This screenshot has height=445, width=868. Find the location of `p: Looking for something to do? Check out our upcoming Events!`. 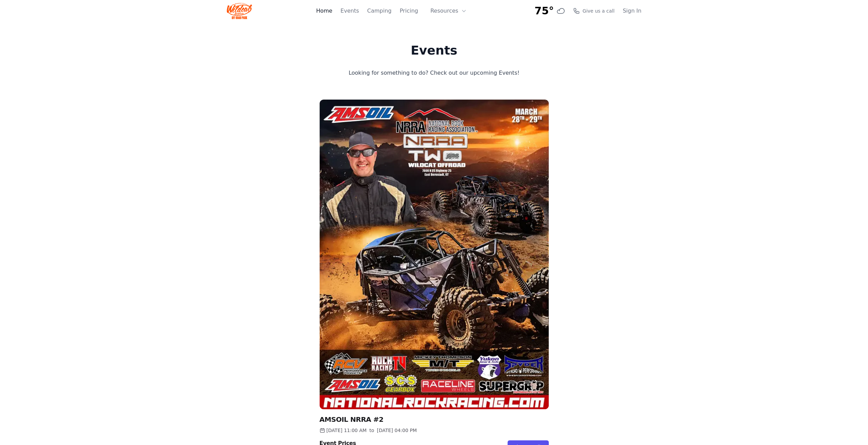

p: Looking for something to do? Check out our upcoming Events! is located at coordinates (434, 73).